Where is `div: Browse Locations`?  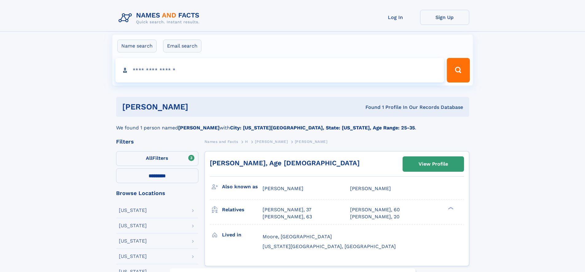 div: Browse Locations is located at coordinates (157, 193).